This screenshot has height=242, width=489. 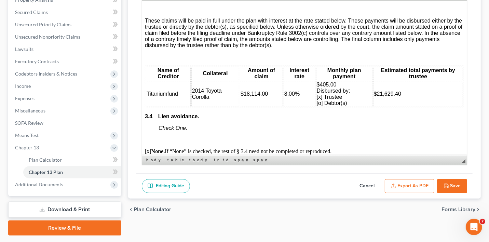 I want to click on a: Lawsuits, so click(x=65, y=49).